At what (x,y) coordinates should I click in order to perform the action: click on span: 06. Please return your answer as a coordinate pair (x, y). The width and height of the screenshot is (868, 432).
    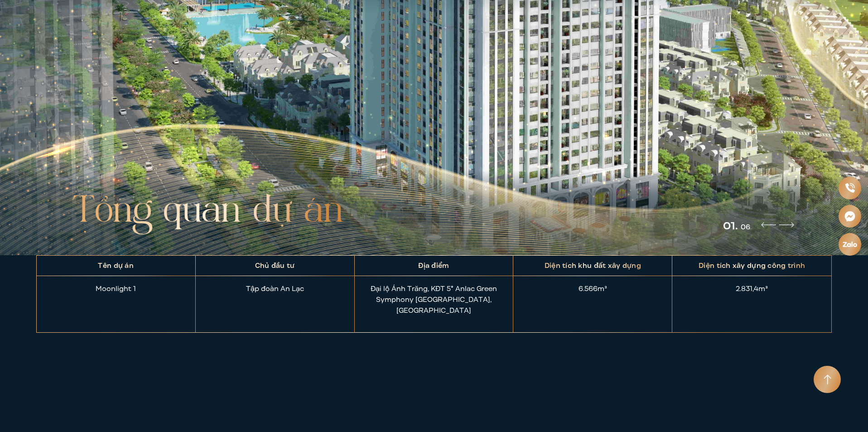
    Looking at the image, I should click on (746, 227).